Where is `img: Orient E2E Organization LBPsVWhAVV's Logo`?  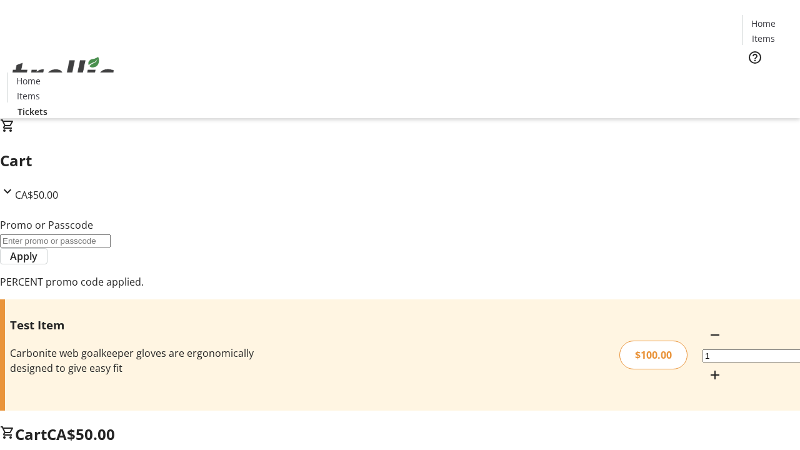
img: Orient E2E Organization LBPsVWhAVV's Logo is located at coordinates (63, 74).